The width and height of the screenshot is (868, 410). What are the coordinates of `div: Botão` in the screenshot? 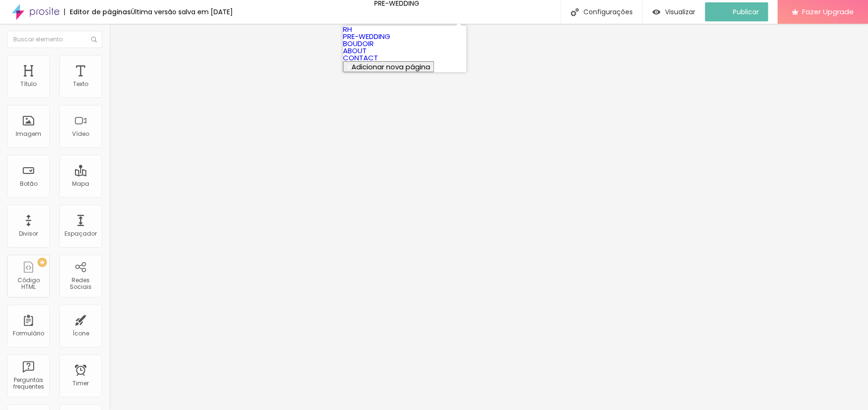 It's located at (28, 184).